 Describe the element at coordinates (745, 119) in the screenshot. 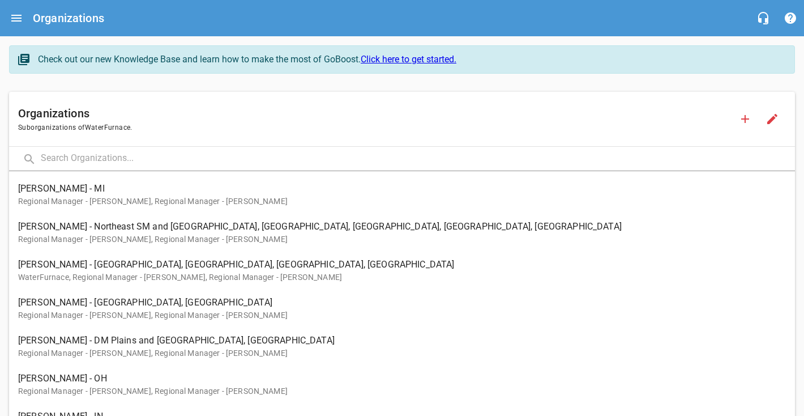

I see `button: Create a new organization` at that location.